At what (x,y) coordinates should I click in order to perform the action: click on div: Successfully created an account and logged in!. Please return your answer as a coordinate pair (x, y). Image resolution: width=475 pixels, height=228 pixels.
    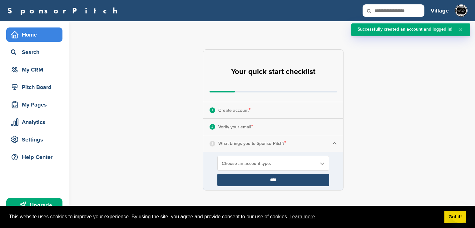
    Looking at the image, I should click on (405, 29).